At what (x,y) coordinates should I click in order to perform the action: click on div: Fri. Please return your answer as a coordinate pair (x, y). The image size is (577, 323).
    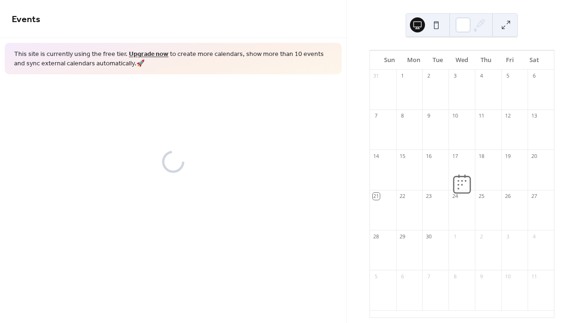
    Looking at the image, I should click on (510, 60).